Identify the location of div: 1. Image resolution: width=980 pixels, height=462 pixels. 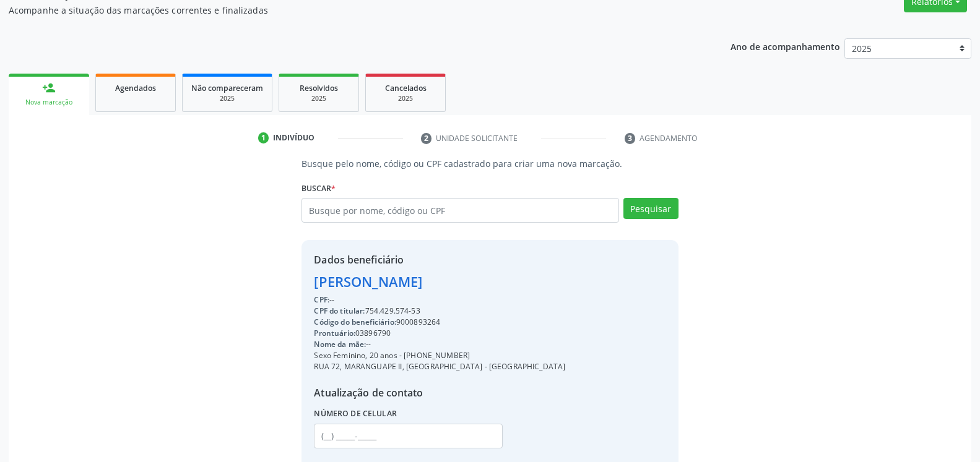
(264, 138).